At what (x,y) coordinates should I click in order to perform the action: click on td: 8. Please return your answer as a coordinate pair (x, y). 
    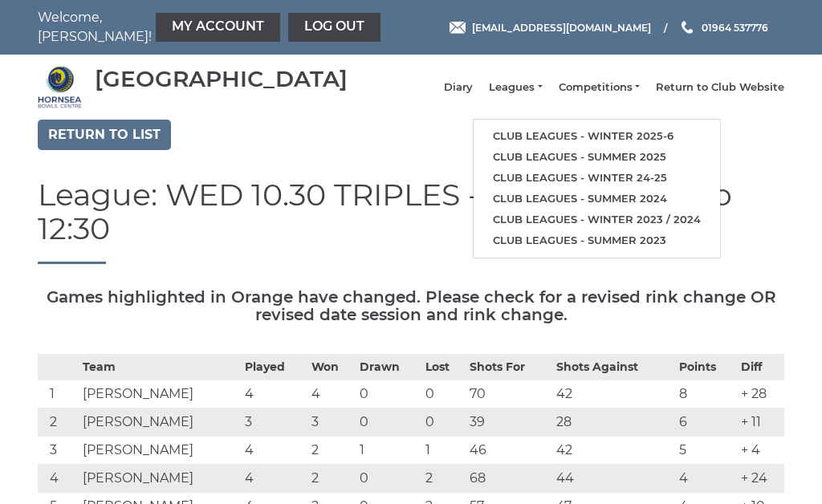
    Looking at the image, I should click on (705, 393).